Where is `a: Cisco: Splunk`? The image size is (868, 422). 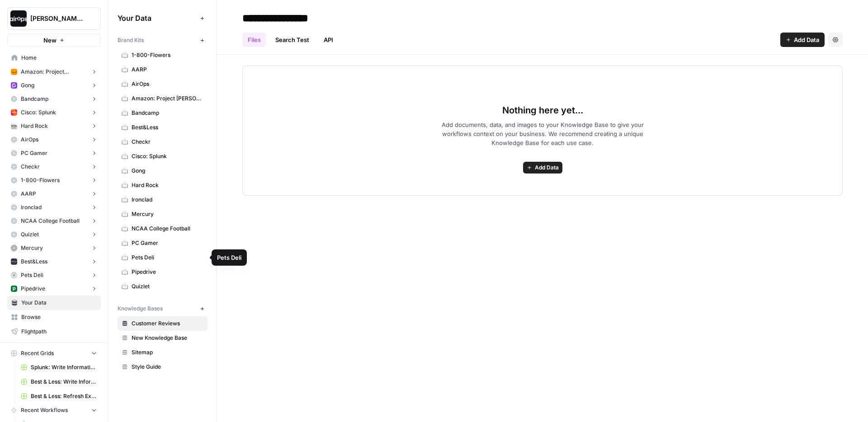 a: Cisco: Splunk is located at coordinates (162, 156).